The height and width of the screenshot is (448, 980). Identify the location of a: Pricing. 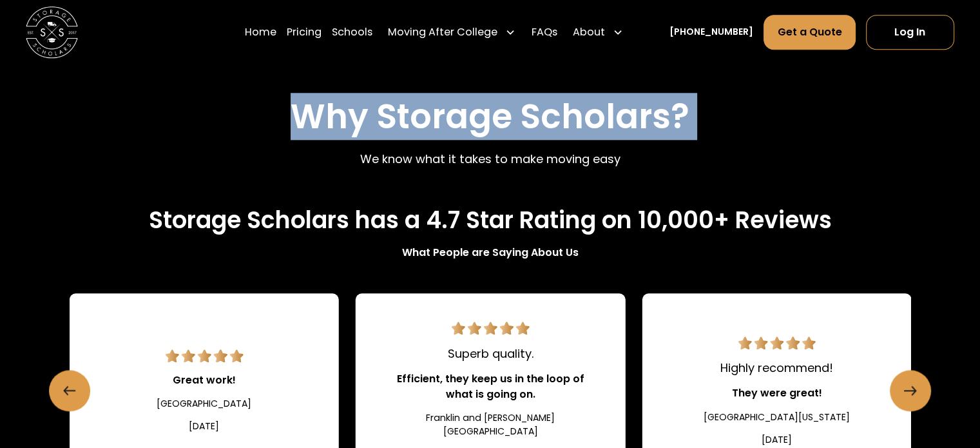
(304, 32).